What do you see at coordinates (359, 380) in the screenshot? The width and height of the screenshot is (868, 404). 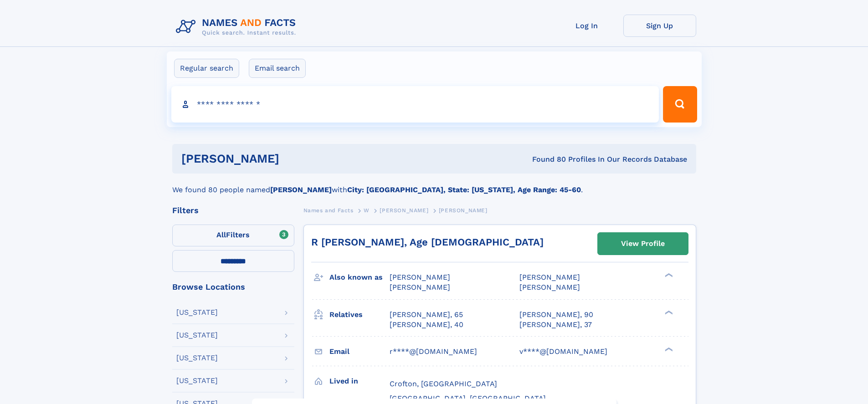 I see `h3: Lived in` at bounding box center [359, 380].